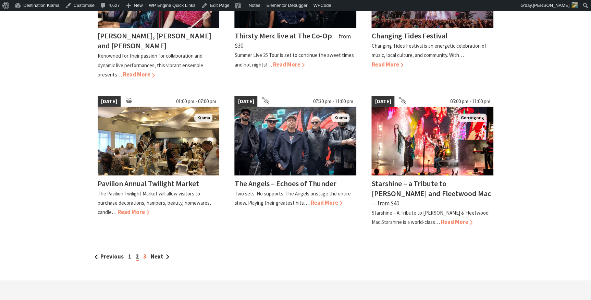  Describe the element at coordinates (160, 256) in the screenshot. I see `a: Next` at that location.